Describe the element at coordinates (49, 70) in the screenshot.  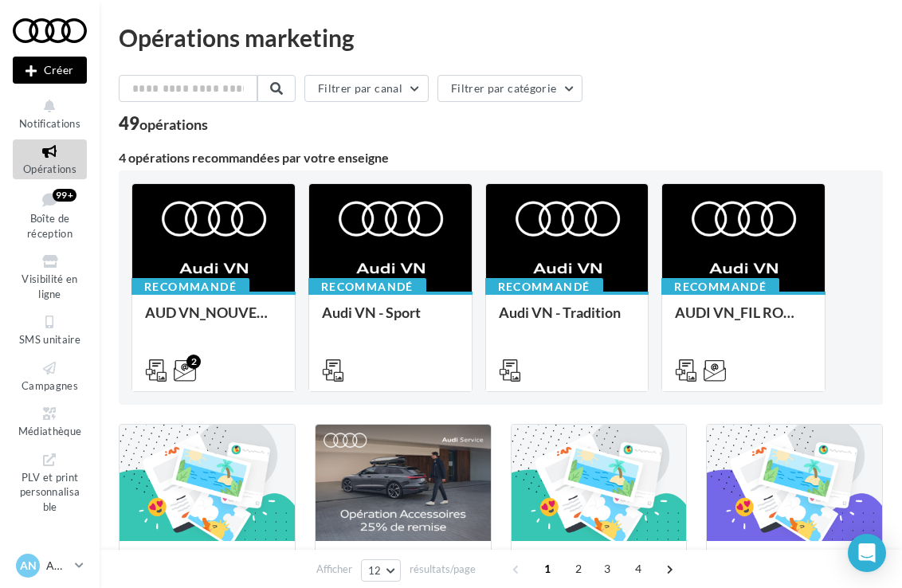
I see `button: Créer` at that location.